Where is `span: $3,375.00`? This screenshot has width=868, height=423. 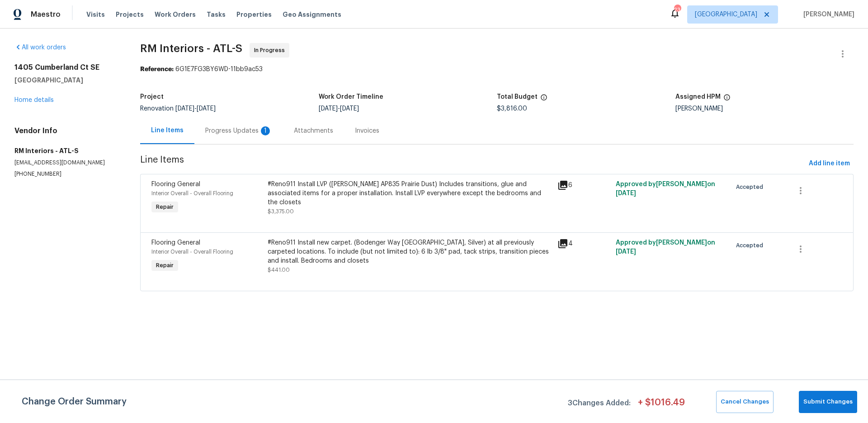 span: $3,375.00 is located at coordinates (281, 212).